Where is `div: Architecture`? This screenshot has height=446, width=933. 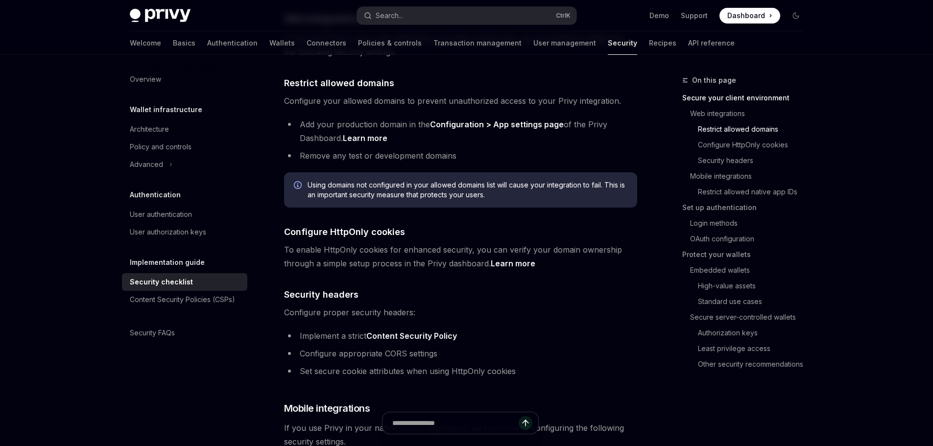 div: Architecture is located at coordinates (149, 129).